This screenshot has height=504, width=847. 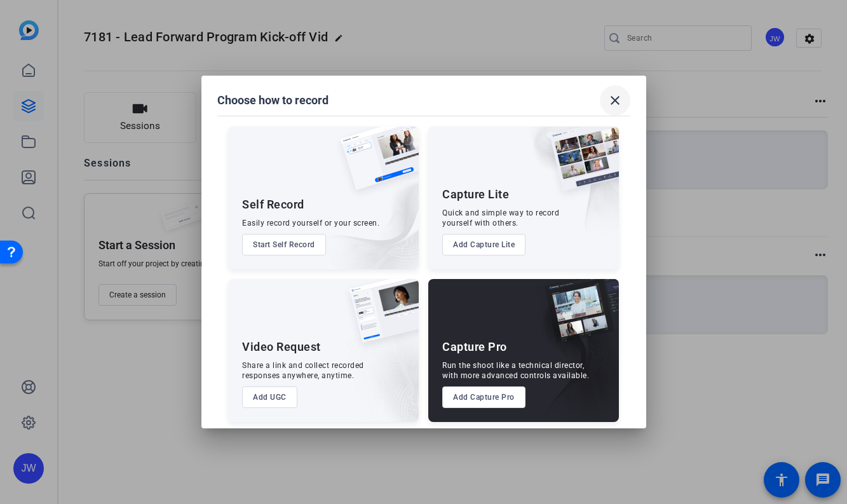 I want to click on img: embarkstudio-ugc-content.png, so click(x=382, y=370).